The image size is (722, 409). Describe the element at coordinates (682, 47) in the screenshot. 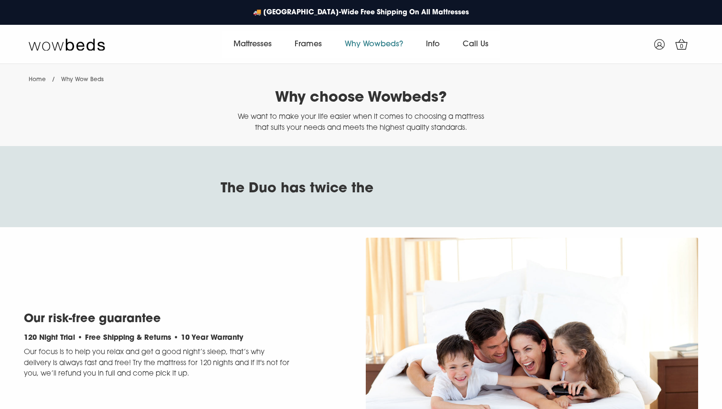

I see `span: 0` at that location.